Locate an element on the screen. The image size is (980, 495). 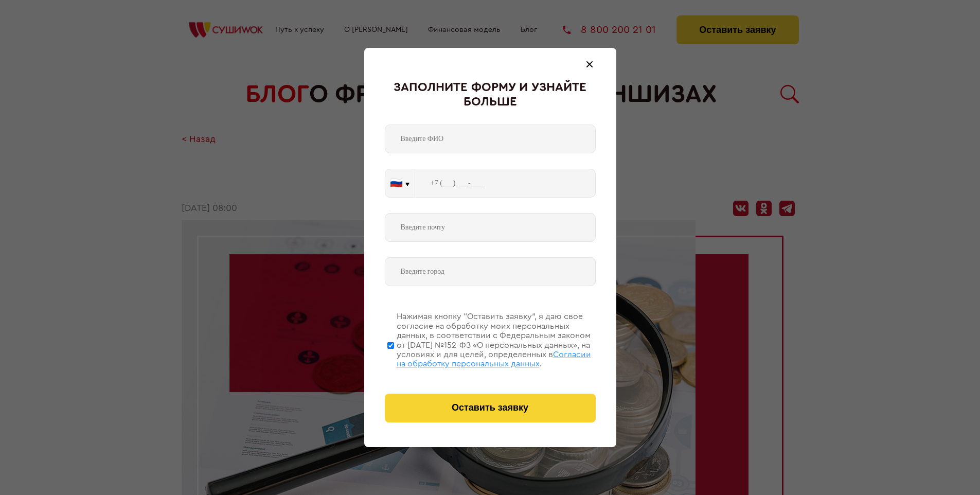
span: Согласии на обработку персональных данных is located at coordinates (494, 359).